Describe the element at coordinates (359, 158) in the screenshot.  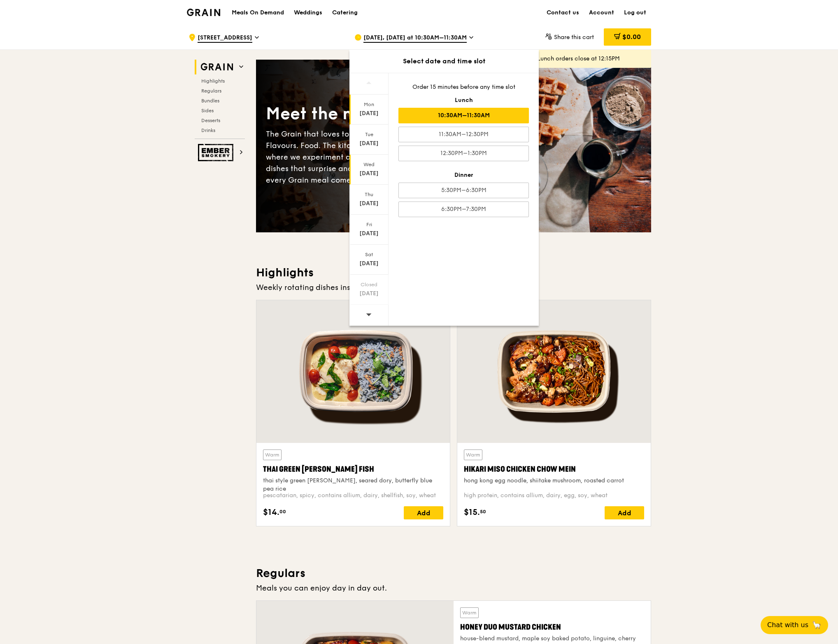
I see `div: The Grain that loves to play. With ingredients. Flavours. Food. The kitchen is our happy place, w...` at that location.